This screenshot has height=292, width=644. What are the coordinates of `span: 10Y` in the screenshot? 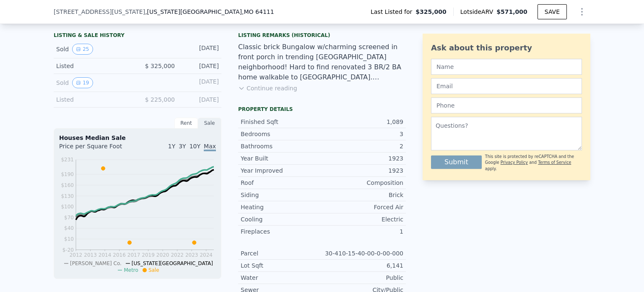 It's located at (195, 146).